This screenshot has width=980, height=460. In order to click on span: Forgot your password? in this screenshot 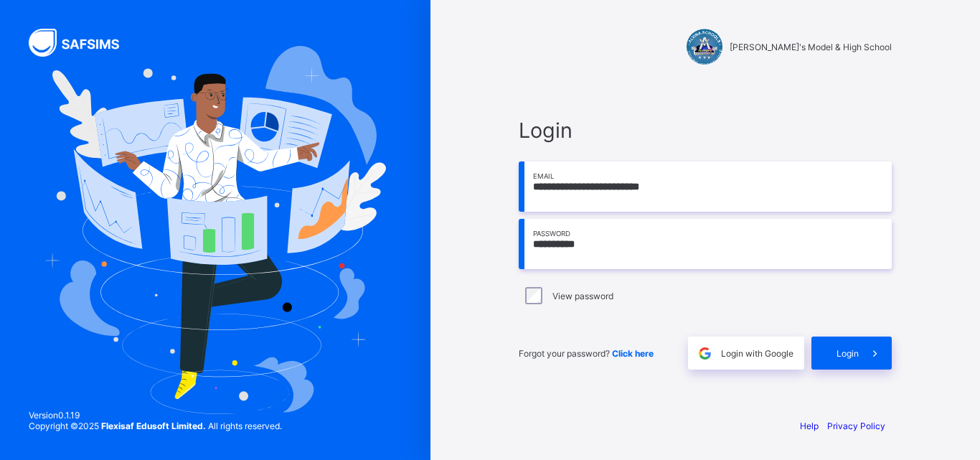, I will do `click(586, 353)`.